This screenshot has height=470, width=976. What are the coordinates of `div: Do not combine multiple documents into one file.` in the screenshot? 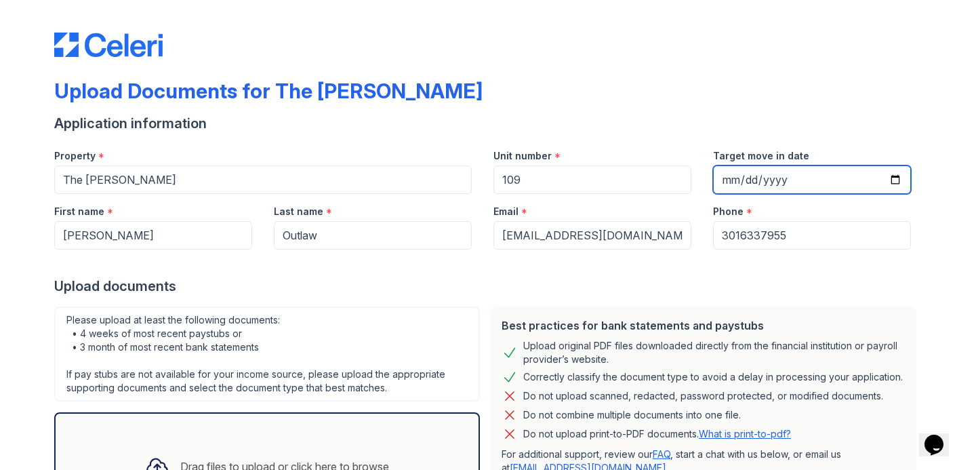 It's located at (632, 415).